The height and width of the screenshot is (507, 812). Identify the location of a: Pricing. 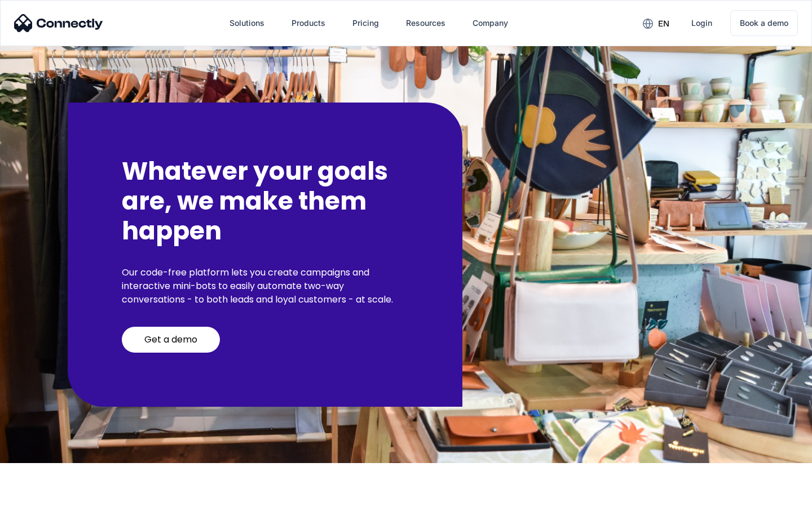
(365, 23).